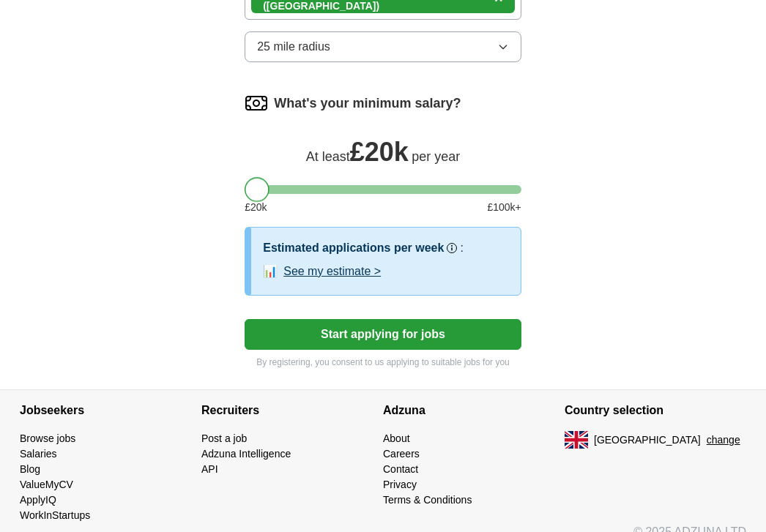 The width and height of the screenshot is (766, 532). What do you see at coordinates (38, 500) in the screenshot?
I see `a: ApplyIQ` at bounding box center [38, 500].